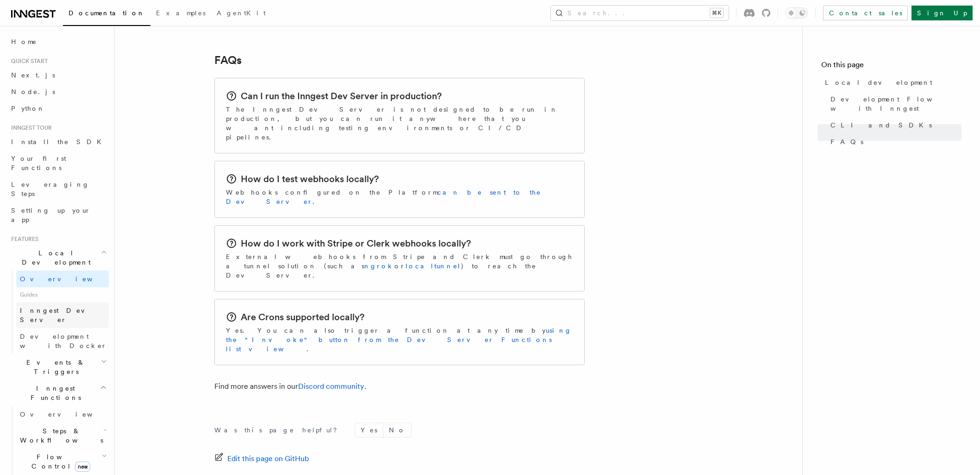 This screenshot has width=980, height=475. Describe the element at coordinates (63, 341) in the screenshot. I see `a: Development with Docker` at that location.